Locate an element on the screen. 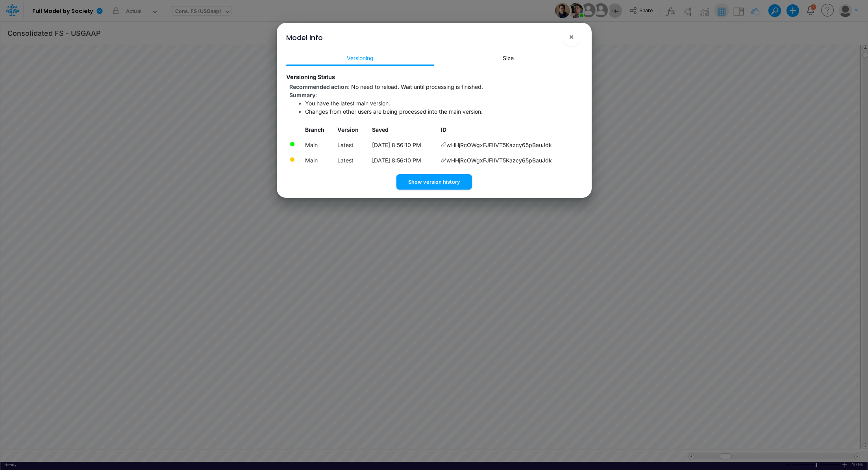  div: Model info is located at coordinates (305, 37).